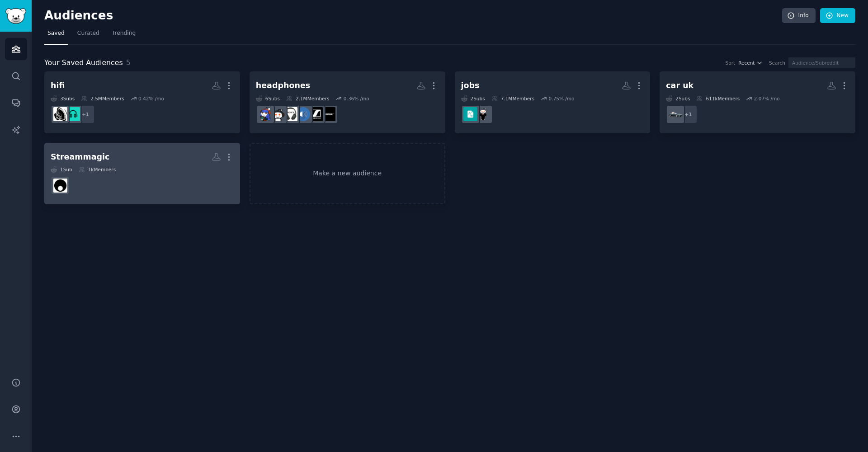 This screenshot has width=868, height=452. Describe the element at coordinates (277, 114) in the screenshot. I see `img: headphones` at that location.